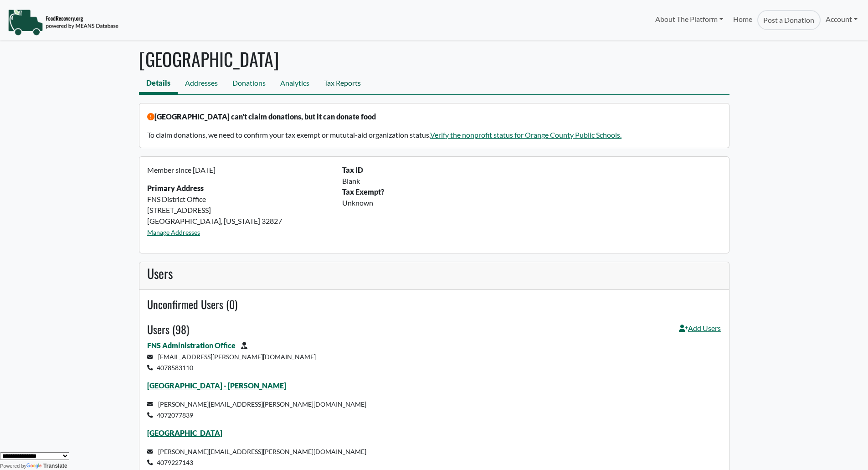 This screenshot has width=868, height=470. What do you see at coordinates (63, 22) in the screenshot?
I see `img: NavigationLogo_FoodRecovery-91c16205cd0af1ed486a0f1a7774a6544ea792ac00100771e7dd3ec7c0e58e41.png` at bounding box center [63, 22].